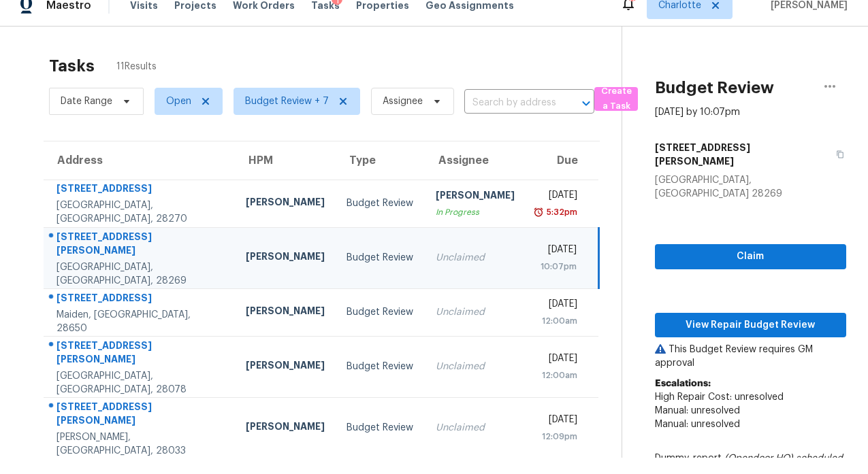 Image resolution: width=868 pixels, height=474 pixels. What do you see at coordinates (560, 212) in the screenshot?
I see `div: 5:32pm` at bounding box center [560, 212].